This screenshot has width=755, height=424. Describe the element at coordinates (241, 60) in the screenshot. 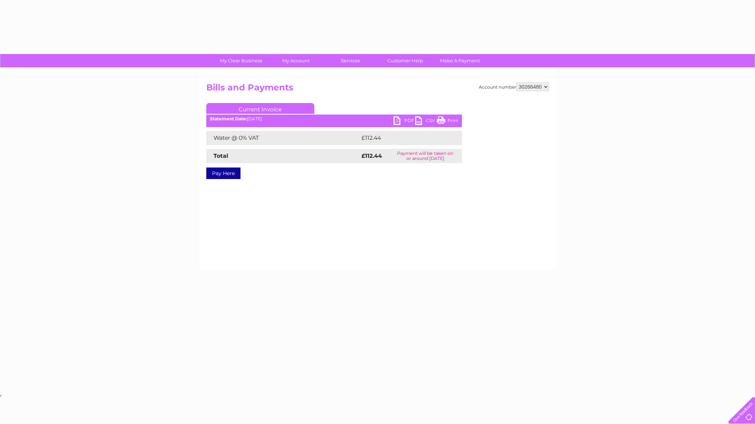

I see `a: My Clear Business` at that location.